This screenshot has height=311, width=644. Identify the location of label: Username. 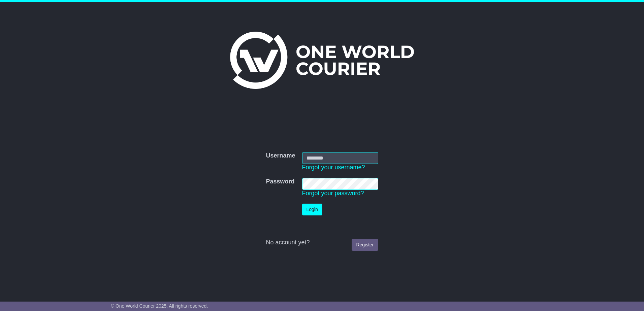
(280, 156).